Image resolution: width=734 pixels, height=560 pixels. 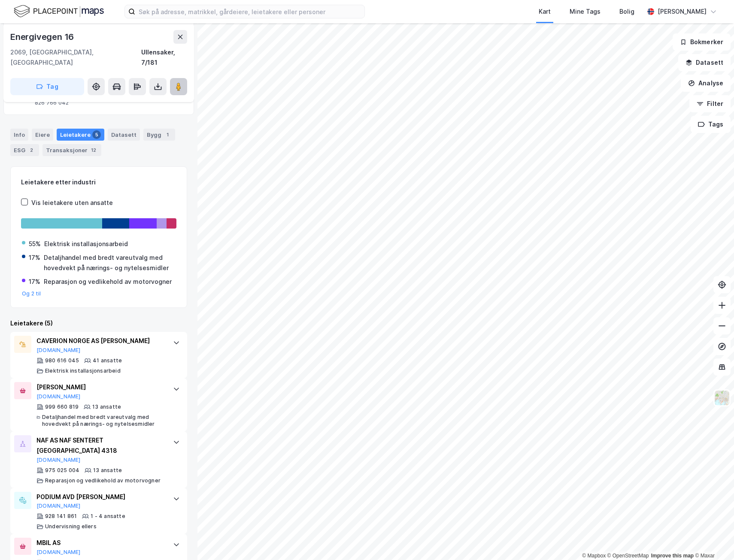 What do you see at coordinates (43, 135) in the screenshot?
I see `div: Eiere` at bounding box center [43, 135].